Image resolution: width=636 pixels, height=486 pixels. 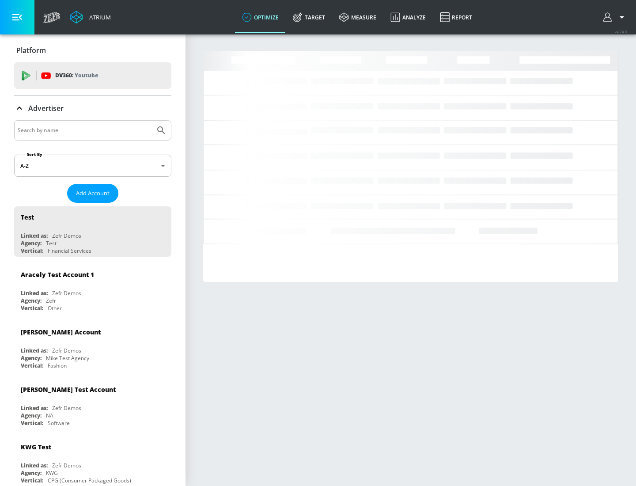 I want to click on a: optimize, so click(x=260, y=17).